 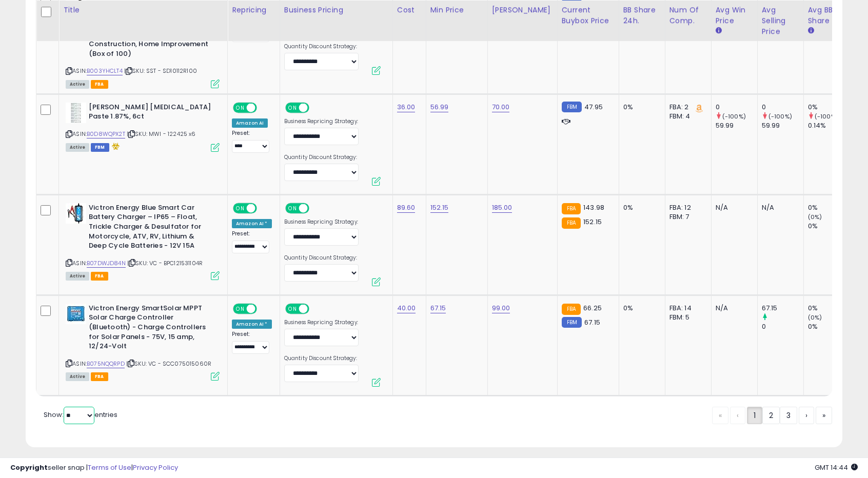 I want to click on small: Avg Win Price., so click(x=719, y=31).